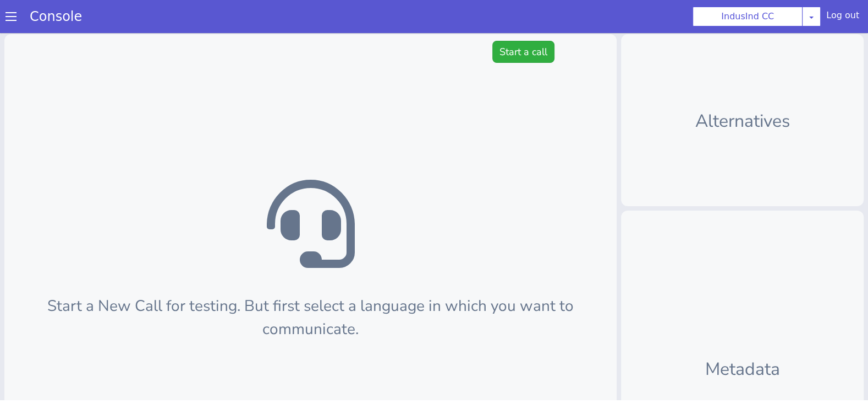 The image size is (868, 403). I want to click on a: Console, so click(56, 17).